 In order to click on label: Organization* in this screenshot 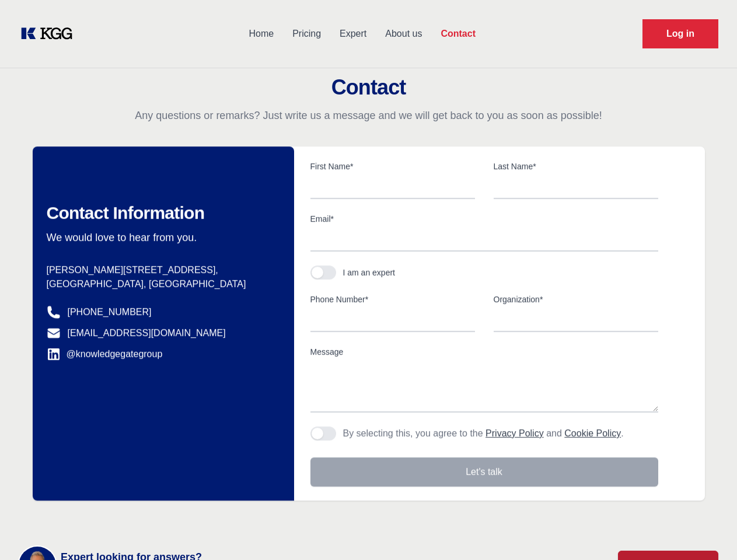, I will do `click(576, 299)`.